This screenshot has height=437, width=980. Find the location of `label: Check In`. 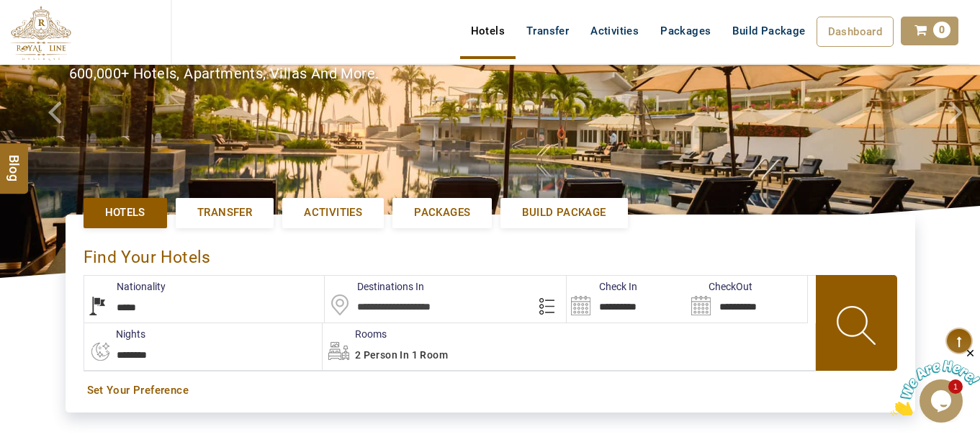

label: Check In is located at coordinates (602, 287).